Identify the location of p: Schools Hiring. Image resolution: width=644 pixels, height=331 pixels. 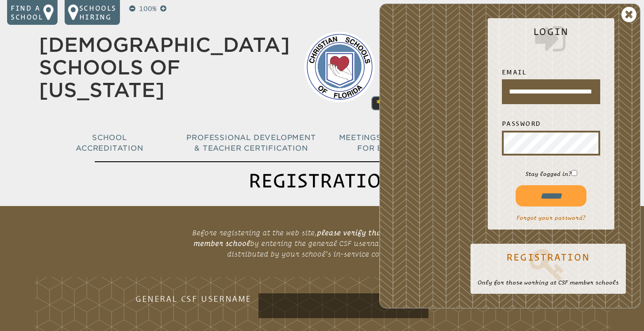
(98, 13).